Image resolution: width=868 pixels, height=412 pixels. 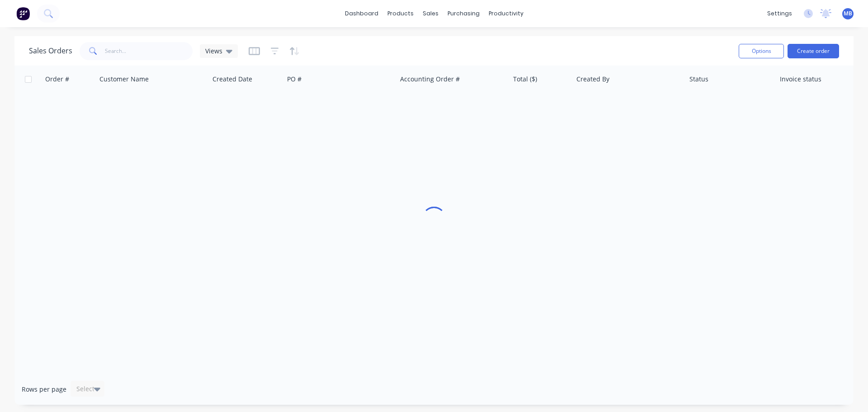 What do you see at coordinates (464, 14) in the screenshot?
I see `div: purchasing` at bounding box center [464, 14].